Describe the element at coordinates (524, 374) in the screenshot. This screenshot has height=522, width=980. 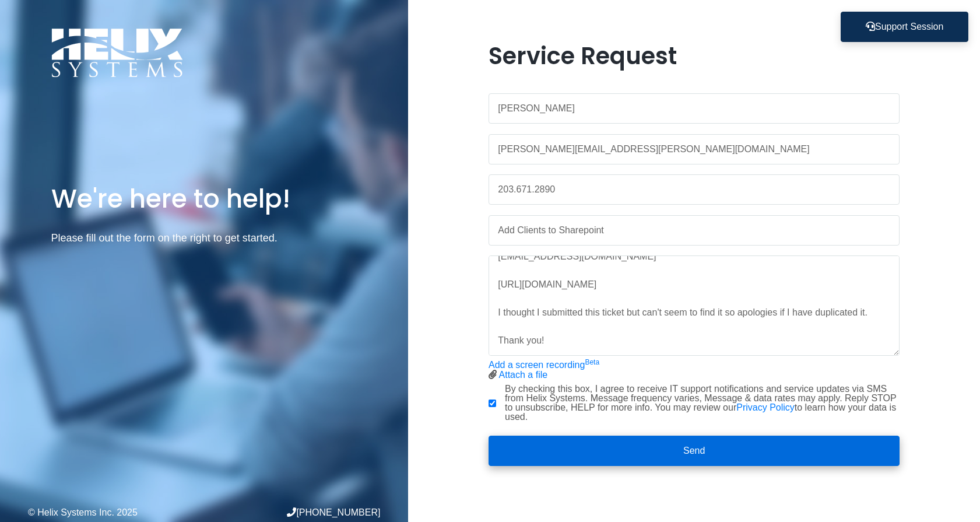
I see `a: Attach a file` at that location.